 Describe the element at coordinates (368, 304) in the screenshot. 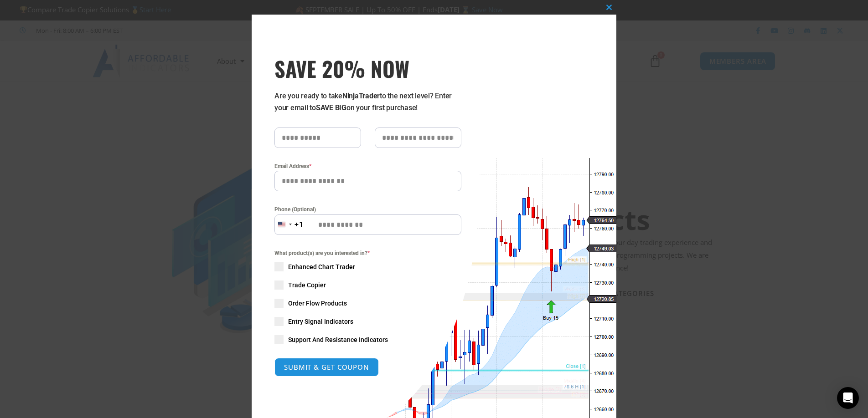

I see `label: Order Flow Products` at that location.